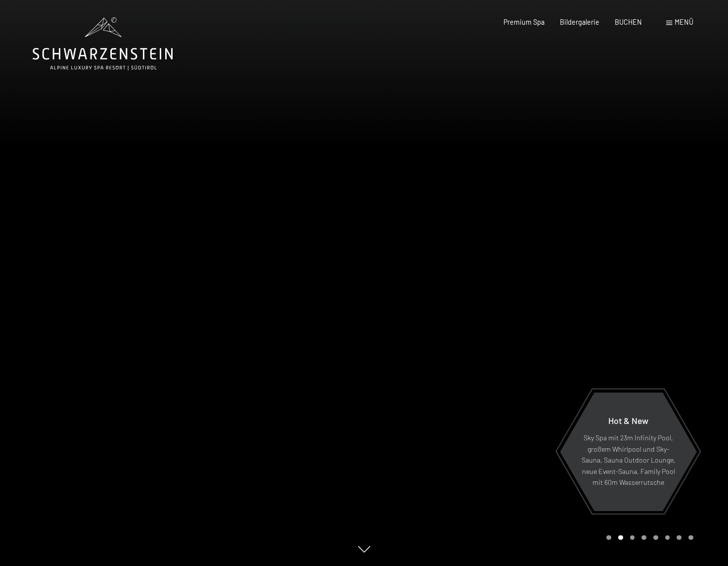 This screenshot has height=566, width=728. I want to click on div: Carousel Page 3, so click(632, 538).